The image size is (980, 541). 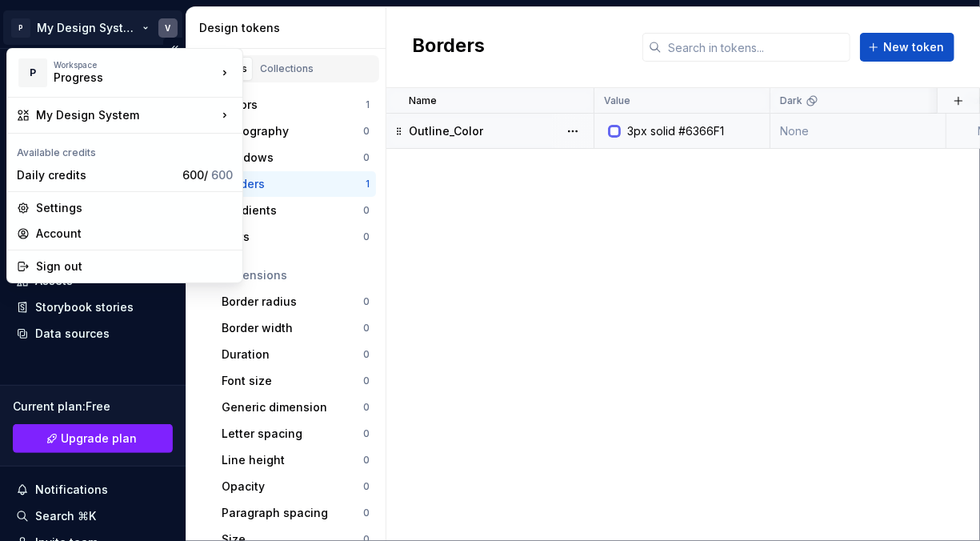 What do you see at coordinates (221, 174) in the screenshot?
I see `span: 600` at bounding box center [221, 174].